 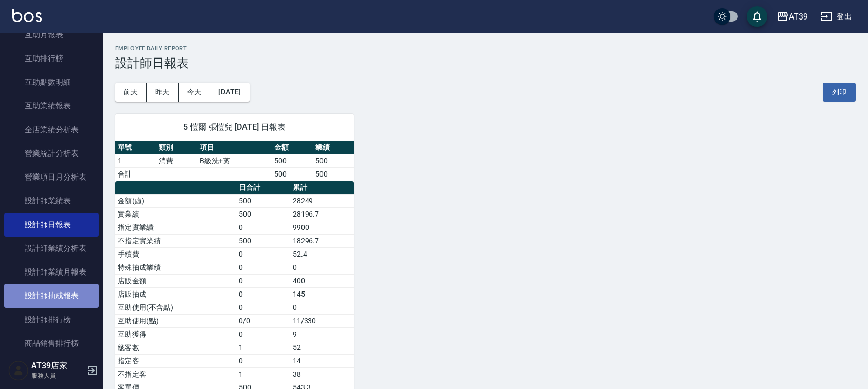 What do you see at coordinates (836, 16) in the screenshot?
I see `button: 登出` at bounding box center [836, 16].